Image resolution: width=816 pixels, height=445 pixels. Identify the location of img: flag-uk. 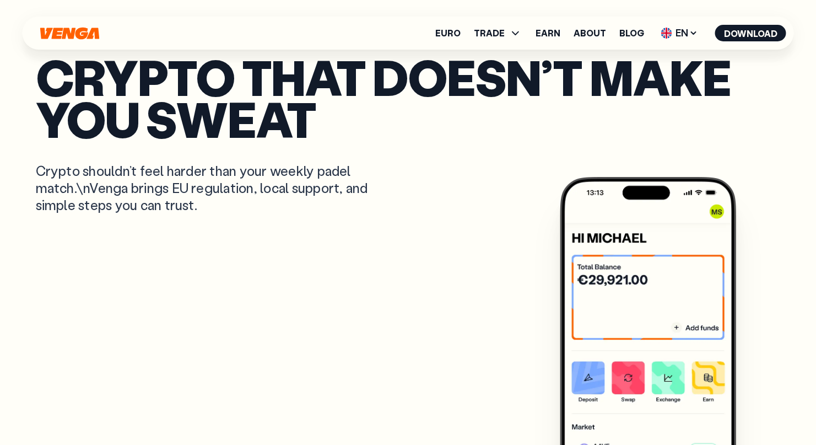
(667, 33).